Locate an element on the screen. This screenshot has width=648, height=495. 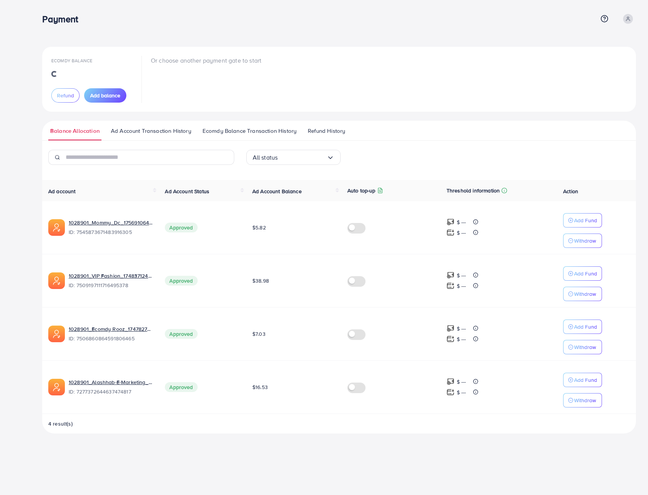
div: <span class='underline'>1028901_Ecomdy Rooz_1747827253895</span></br>7506860864591806465 is located at coordinates (110, 334).